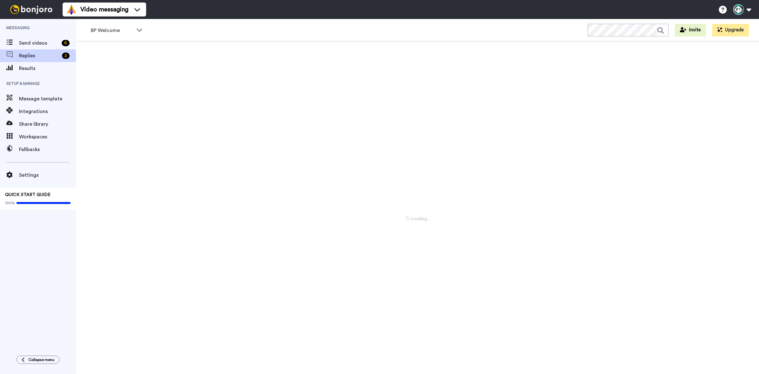 This screenshot has height=374, width=759. I want to click on span: Results, so click(47, 68).